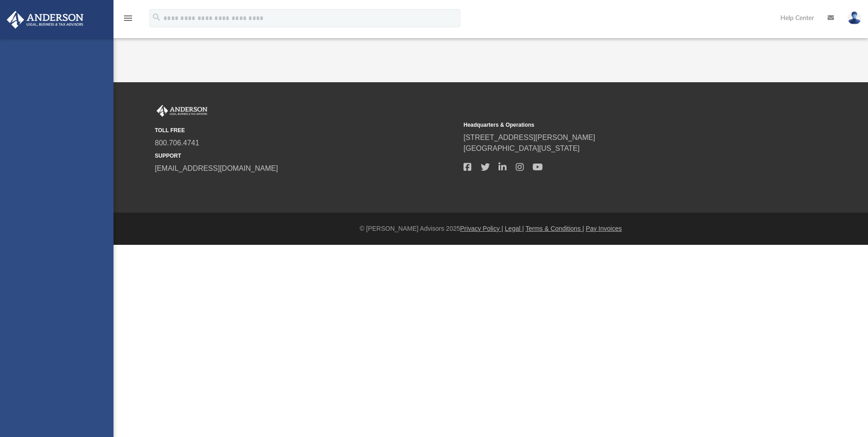  What do you see at coordinates (615, 125) in the screenshot?
I see `small: Headquarters & Operations` at bounding box center [615, 125].